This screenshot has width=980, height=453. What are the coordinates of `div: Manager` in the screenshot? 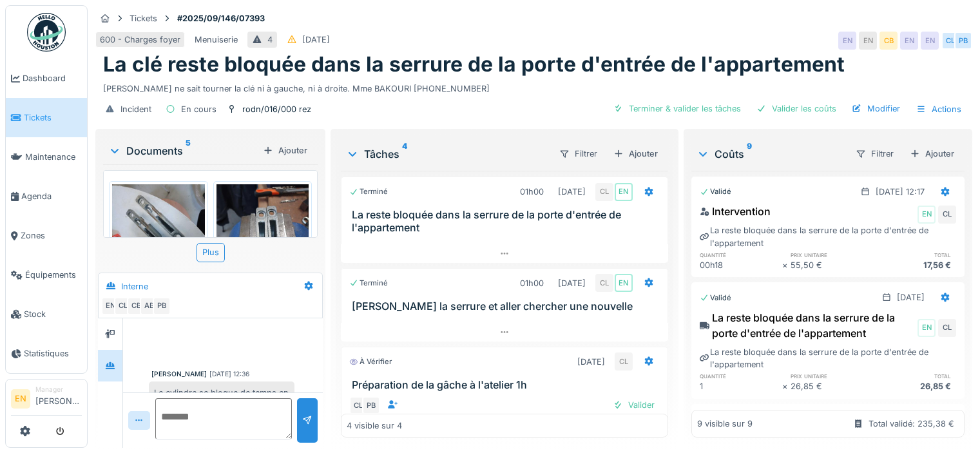 It's located at (58, 389).